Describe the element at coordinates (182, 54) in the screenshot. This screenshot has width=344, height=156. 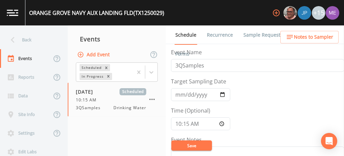
I see `a: Forms` at that location.